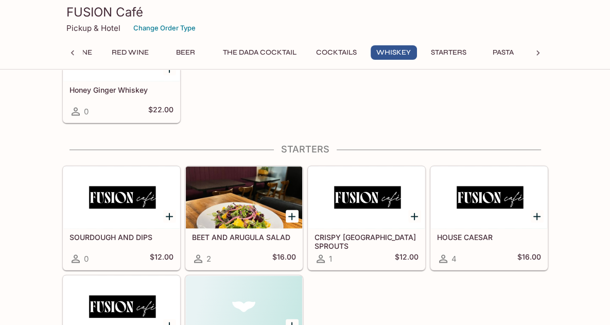 The width and height of the screenshot is (610, 325). I want to click on button: Add SOURDOUGH AND DIPS, so click(169, 216).